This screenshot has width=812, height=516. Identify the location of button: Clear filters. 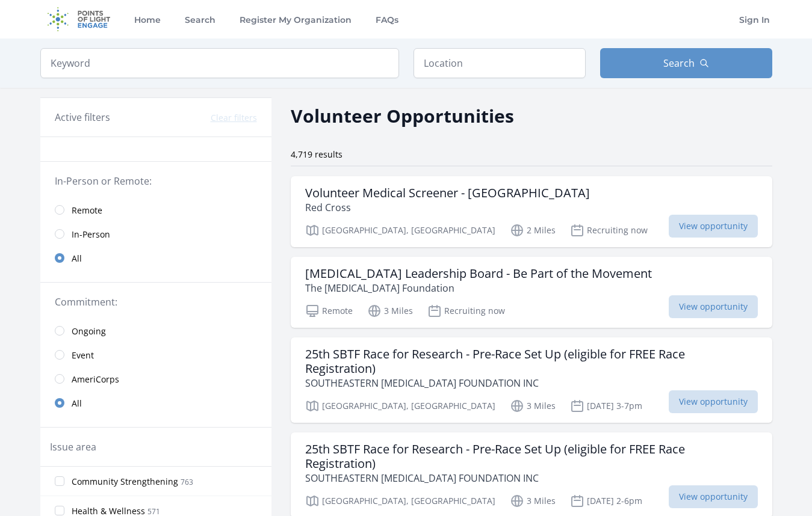
(233, 118).